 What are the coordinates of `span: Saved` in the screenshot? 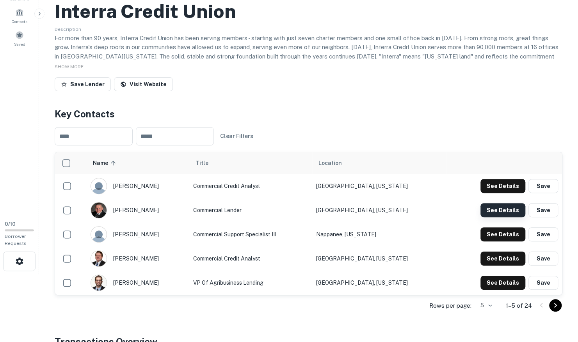 It's located at (20, 44).